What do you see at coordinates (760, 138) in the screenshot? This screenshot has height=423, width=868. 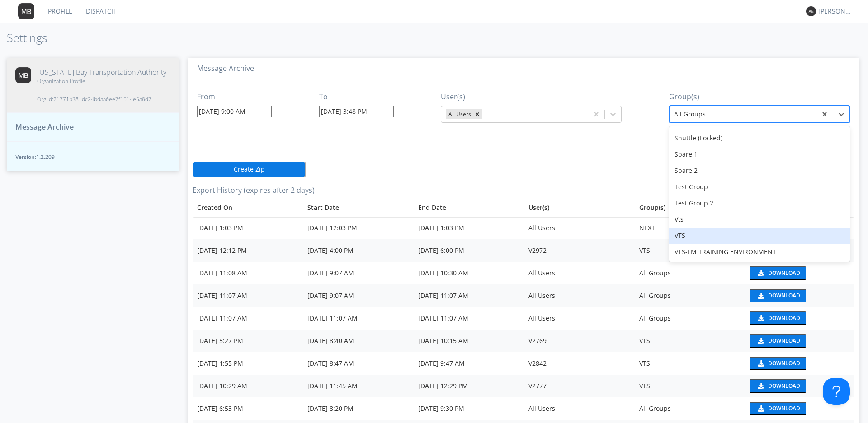 I see `div: Shuttle (Locked)` at bounding box center [760, 138].